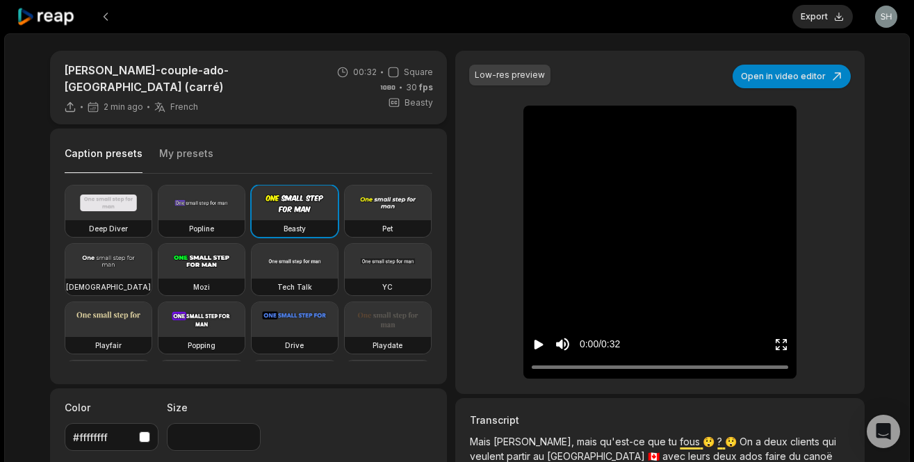 This screenshot has height=462, width=914. Describe the element at coordinates (674, 441) in the screenshot. I see `span: tu` at that location.